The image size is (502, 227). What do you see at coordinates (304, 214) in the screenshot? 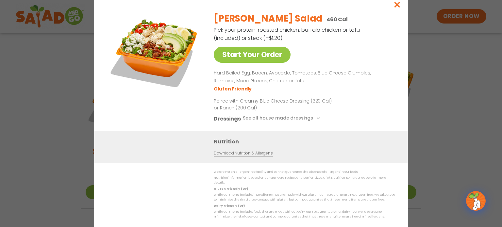
I see `p: While our menu includes foods that are made without dairy, our restaurants are not dairy free. We...` at bounding box center [304, 214].